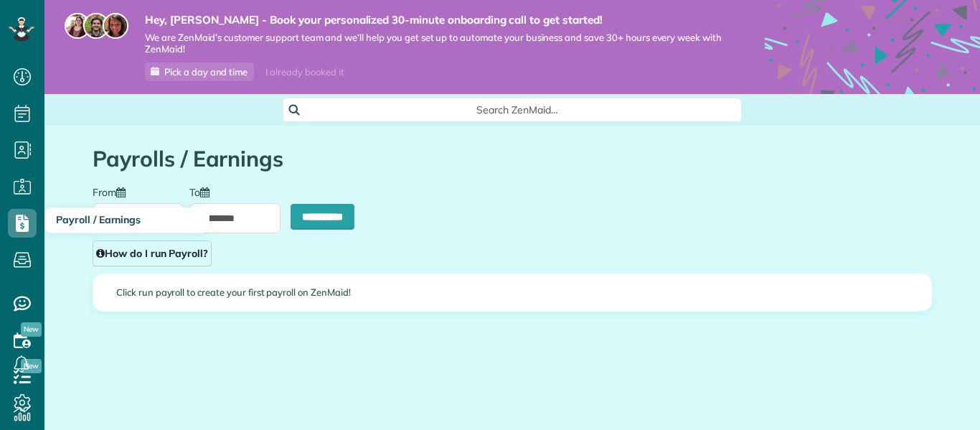 Image resolution: width=980 pixels, height=430 pixels. Describe the element at coordinates (116, 26) in the screenshot. I see `img: michelle-19f622bdf1676172e81f8f8fba1fb50e276960ebfe0243fe18214015130c80e4.jpg` at that location.